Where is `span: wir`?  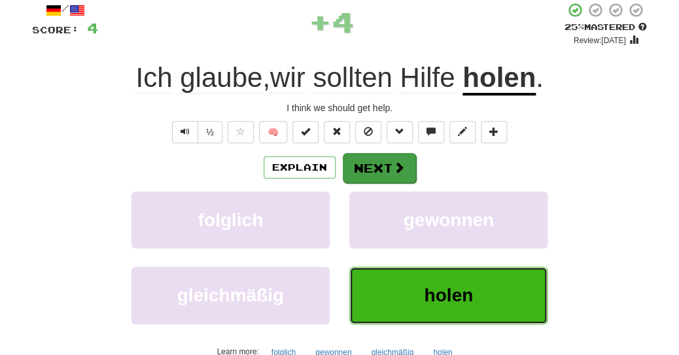
span: wir is located at coordinates (288, 78).